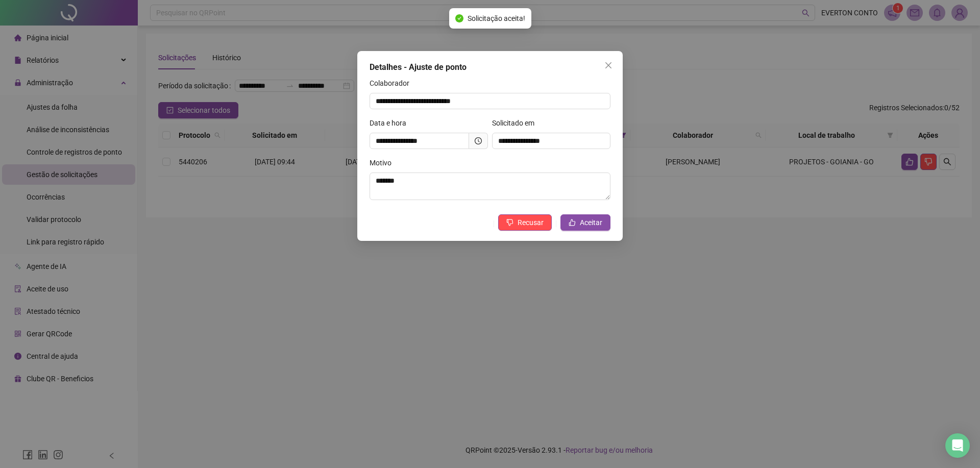  Describe the element at coordinates (510, 223) in the screenshot. I see `span: dislike` at that location.